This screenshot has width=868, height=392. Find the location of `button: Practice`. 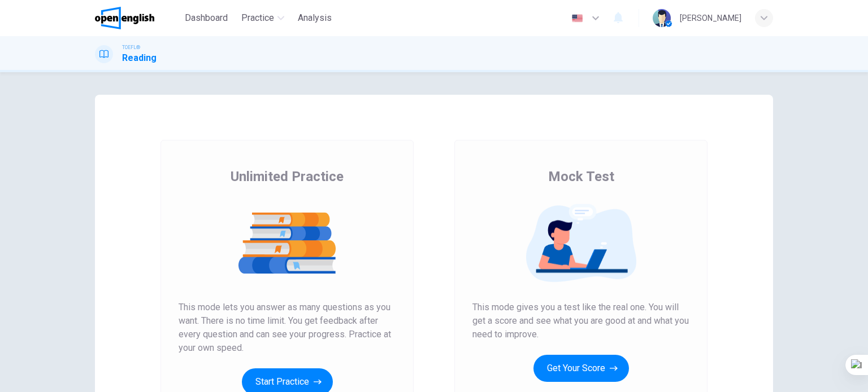

button: Practice is located at coordinates (263, 18).